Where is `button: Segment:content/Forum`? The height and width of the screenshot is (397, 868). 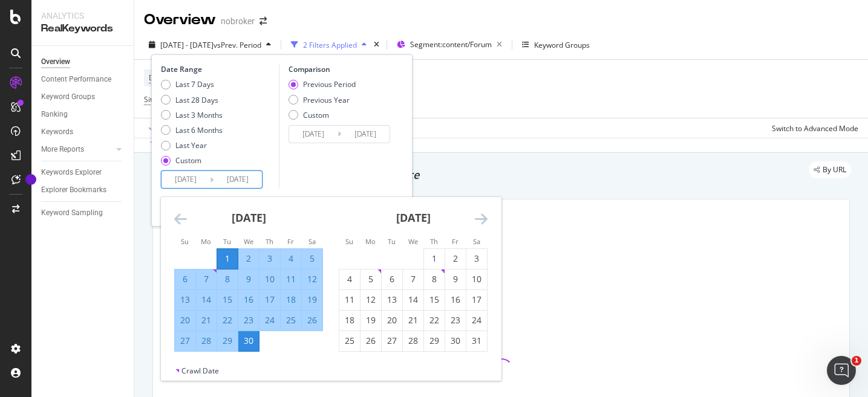 button: Segment:content/Forum is located at coordinates (449, 45).